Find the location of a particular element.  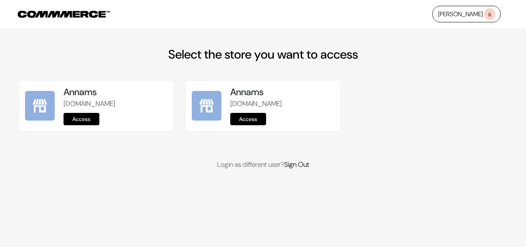

a: Sign Out is located at coordinates (297, 164).